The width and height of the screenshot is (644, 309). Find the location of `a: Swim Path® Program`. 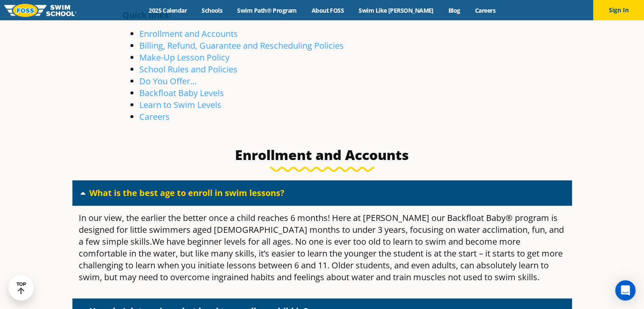

a: Swim Path® Program is located at coordinates (267, 10).